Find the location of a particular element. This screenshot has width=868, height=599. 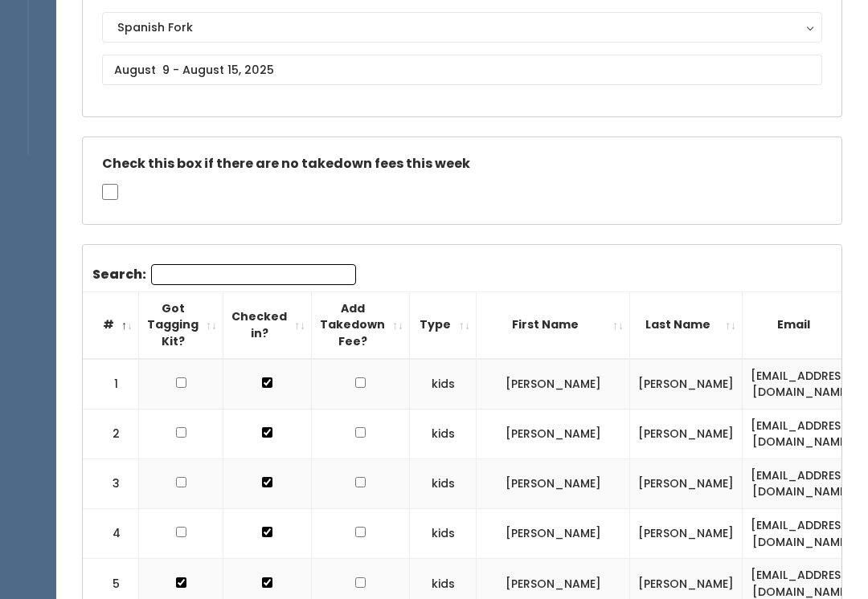

div: Spanish Fork is located at coordinates (462, 27).